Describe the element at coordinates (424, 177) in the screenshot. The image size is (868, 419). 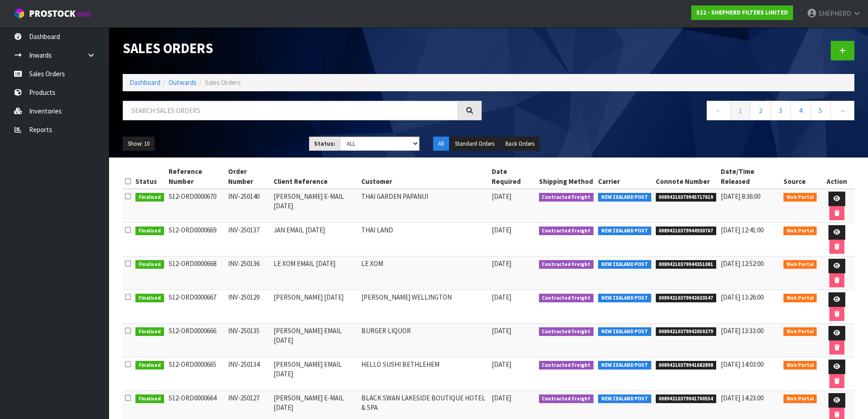
I see `th: Customer` at that location.